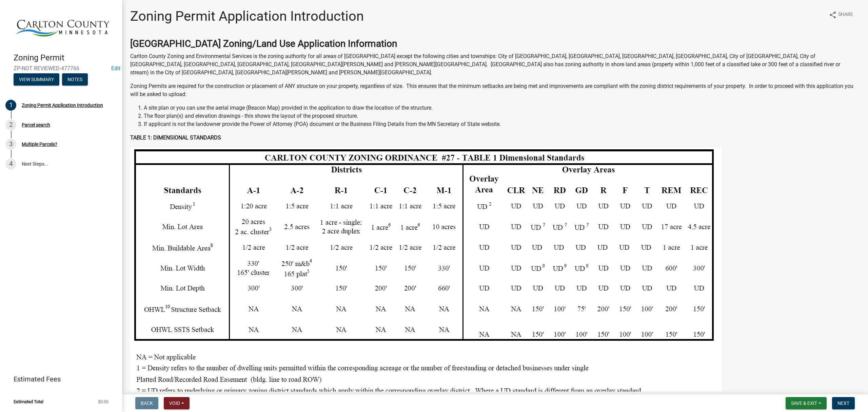  What do you see at coordinates (501, 116) in the screenshot?
I see `li: The floor plan(s) and elevation drawings - this shows the layout of the proposed structure.` at bounding box center [501, 116].